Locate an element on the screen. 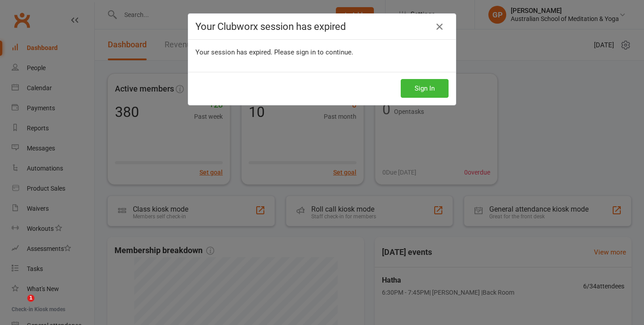  span: Your session has expired. Please sign in to continue. is located at coordinates (274, 52).